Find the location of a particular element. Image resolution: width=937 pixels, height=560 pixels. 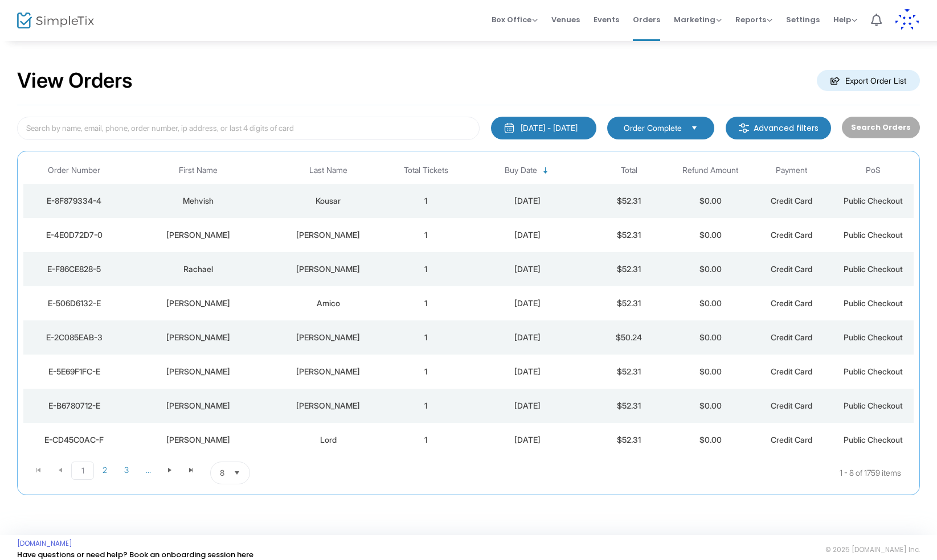

div: Laura is located at coordinates (198, 337).